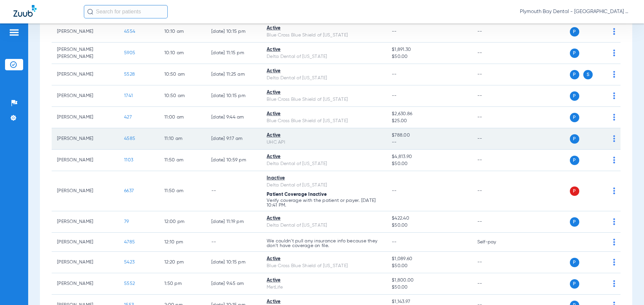 This screenshot has width=644, height=305. I want to click on div: UHC API, so click(323, 142).